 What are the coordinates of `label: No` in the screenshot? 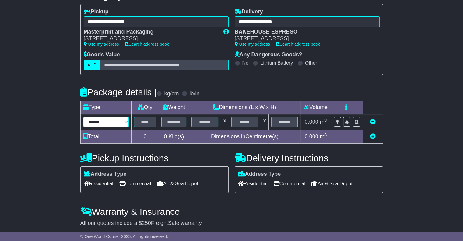 It's located at (246, 63).